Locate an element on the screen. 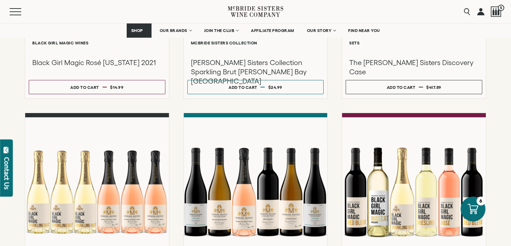  a: AFFILIATE PROGRAM is located at coordinates (273, 31).